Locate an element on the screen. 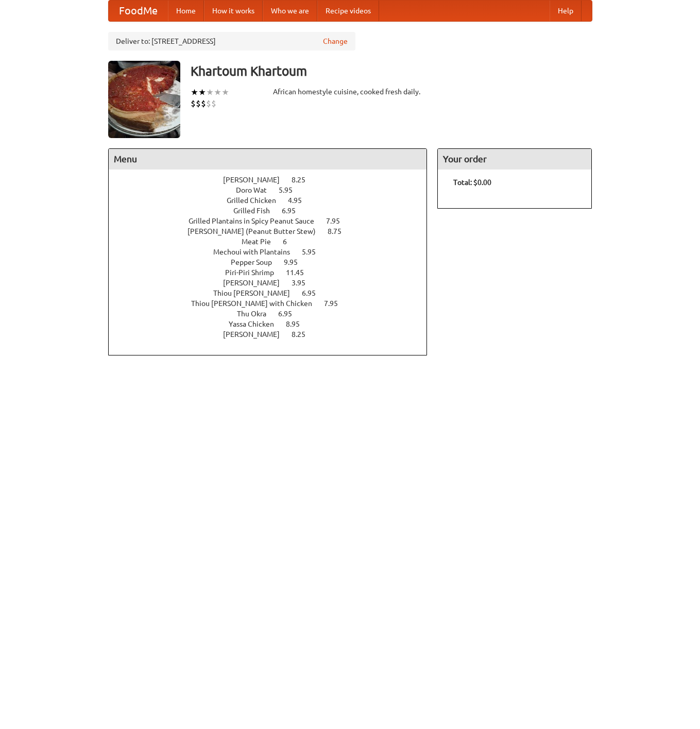 This screenshot has width=700, height=729. h3: Khartoum Khartoum is located at coordinates (392, 71).